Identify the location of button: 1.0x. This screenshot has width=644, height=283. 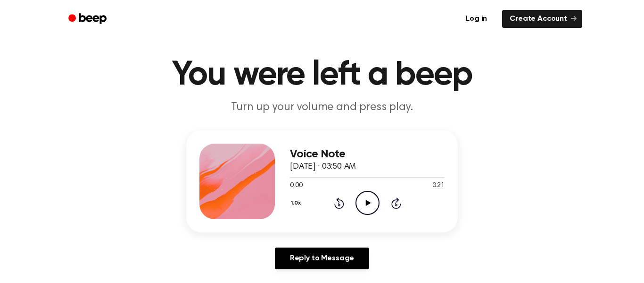
(297, 203).